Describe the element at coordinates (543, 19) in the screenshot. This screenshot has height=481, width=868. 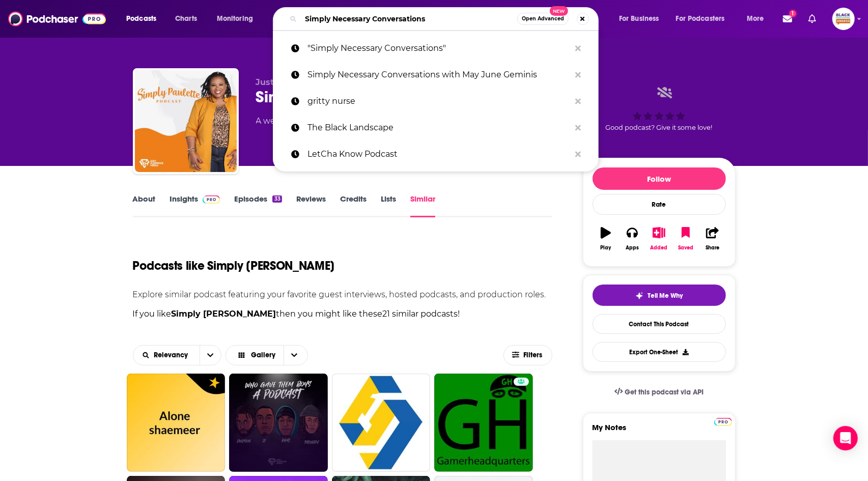
I see `button: Open AdvancedNew` at that location.